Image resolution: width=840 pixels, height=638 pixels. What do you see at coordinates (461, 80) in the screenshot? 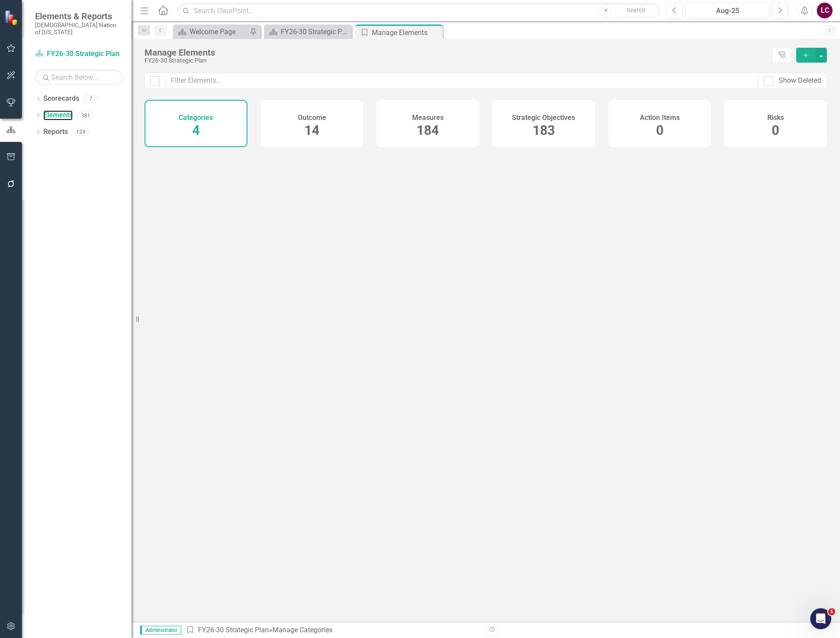
I see `input: Filter Elements...` at bounding box center [461, 80].